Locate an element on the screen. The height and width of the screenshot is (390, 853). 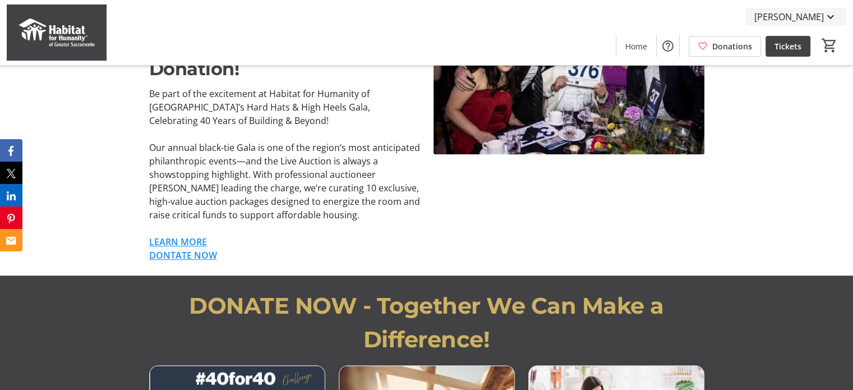
a: Tickets is located at coordinates (788, 46).